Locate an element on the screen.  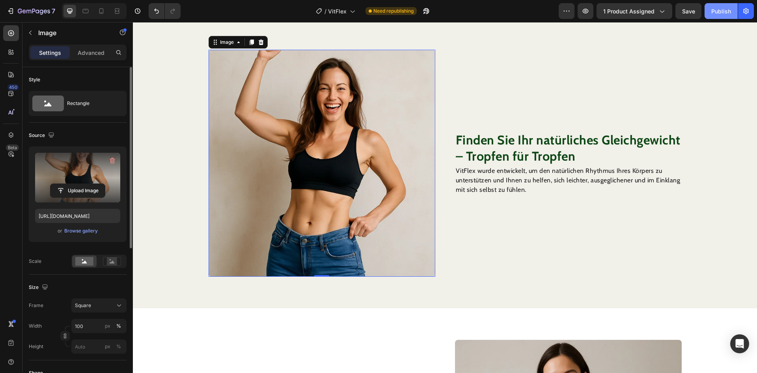
strong: Finden Sie Ihr natürliches Gleichgewicht – Tropfen für Tropfen is located at coordinates (435, 126).